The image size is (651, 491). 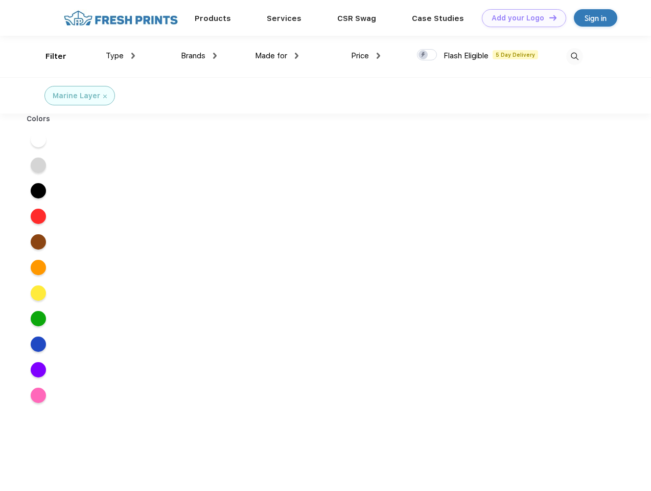 I want to click on span: Made for, so click(x=271, y=56).